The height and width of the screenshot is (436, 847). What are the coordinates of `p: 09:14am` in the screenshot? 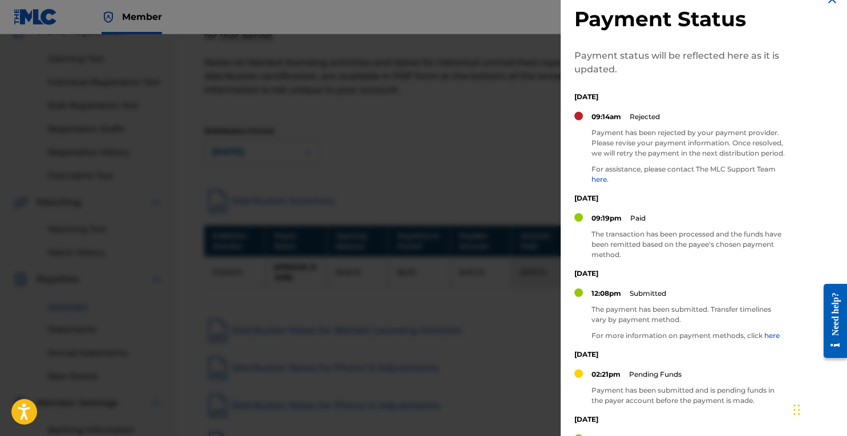 It's located at (606, 117).